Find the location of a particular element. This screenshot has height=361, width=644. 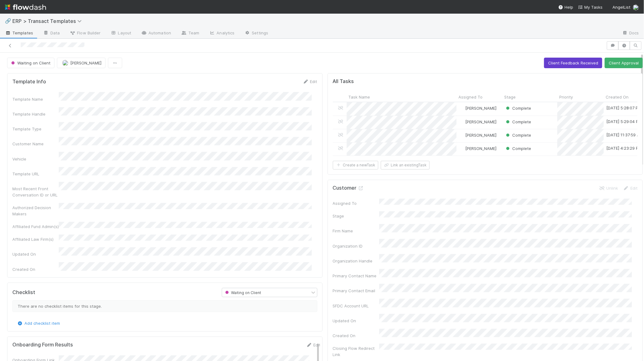

div: Organization Handle is located at coordinates (356, 261).